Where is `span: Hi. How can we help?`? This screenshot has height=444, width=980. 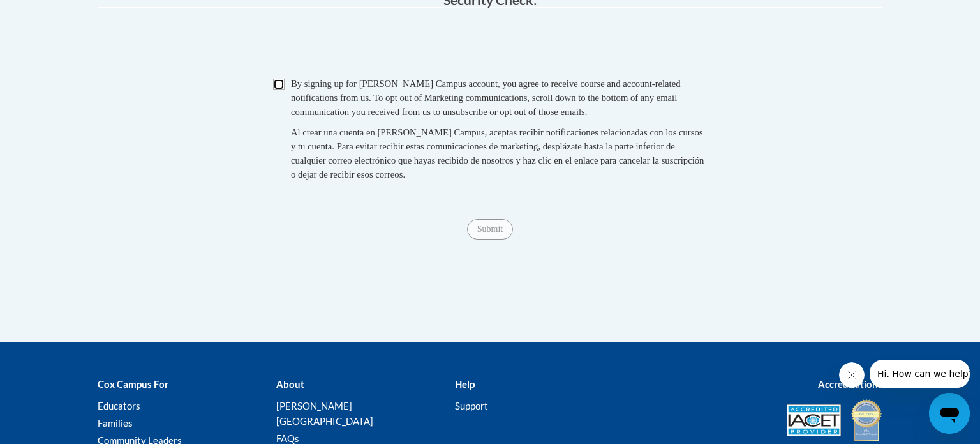 span: Hi. How can we help? is located at coordinates (55, 14).